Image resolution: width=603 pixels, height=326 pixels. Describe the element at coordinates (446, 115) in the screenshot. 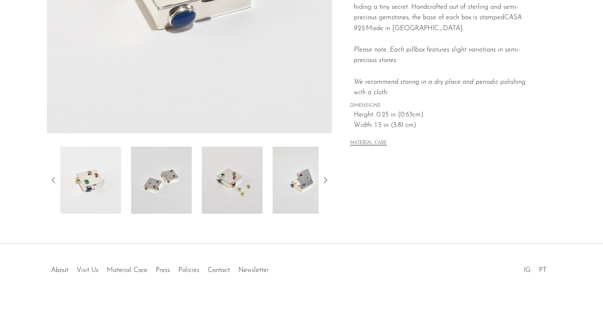

I see `span: Height: 0.25 in (0.63cm)` at that location.